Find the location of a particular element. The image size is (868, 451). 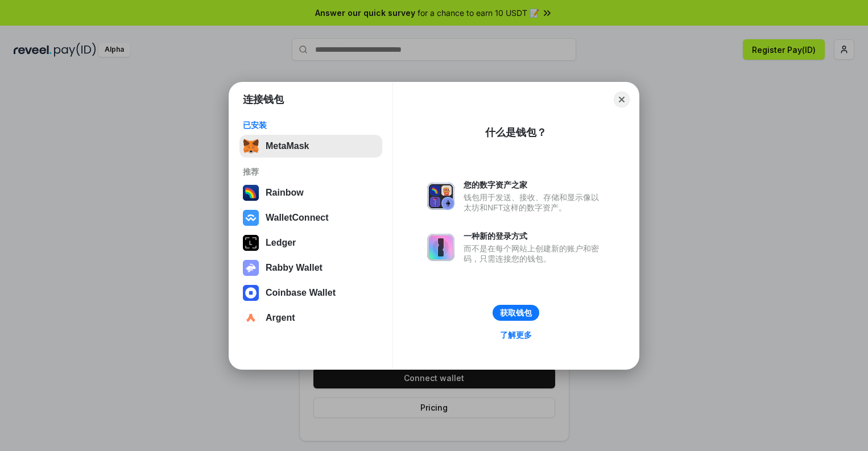

div: Rainbow is located at coordinates (284, 193).